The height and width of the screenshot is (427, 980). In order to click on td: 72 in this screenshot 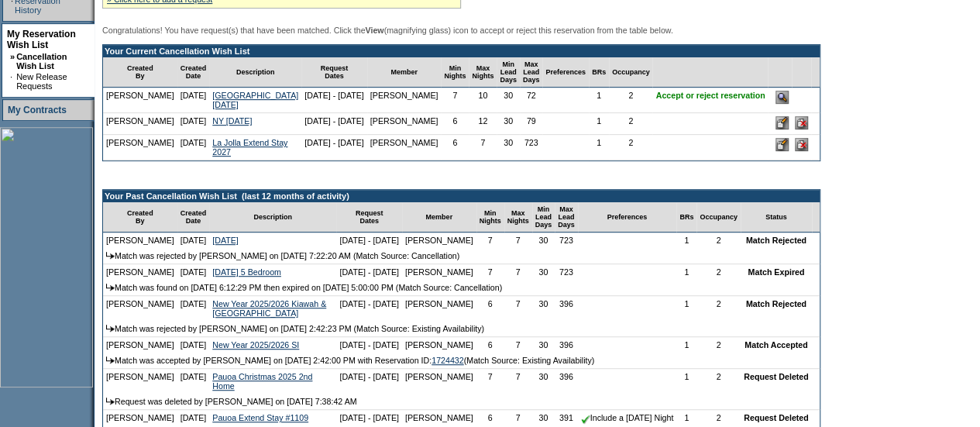, I will do `click(531, 100)`.